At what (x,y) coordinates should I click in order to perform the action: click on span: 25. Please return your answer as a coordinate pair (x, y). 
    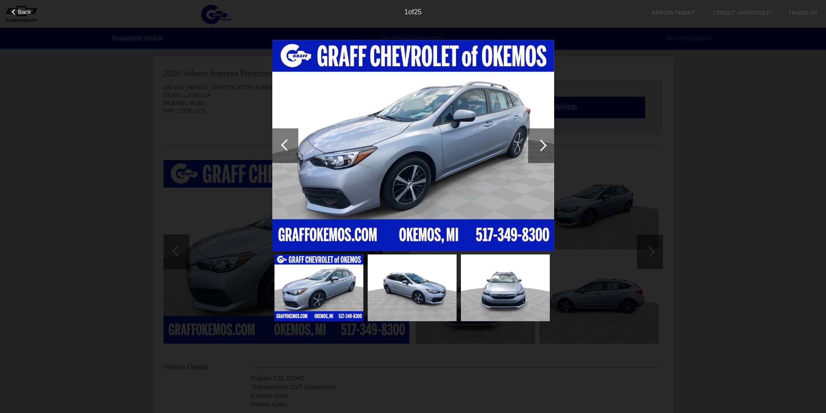
    Looking at the image, I should click on (418, 12).